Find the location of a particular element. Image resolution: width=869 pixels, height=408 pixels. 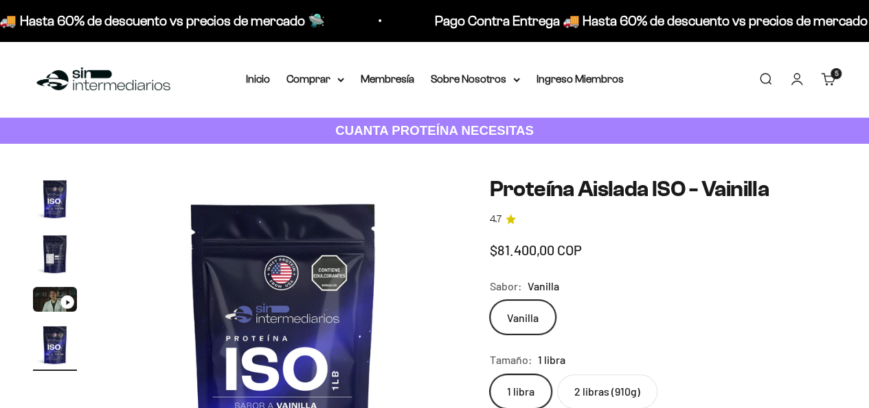

button: Ir al artículo 2 is located at coordinates (55, 256).